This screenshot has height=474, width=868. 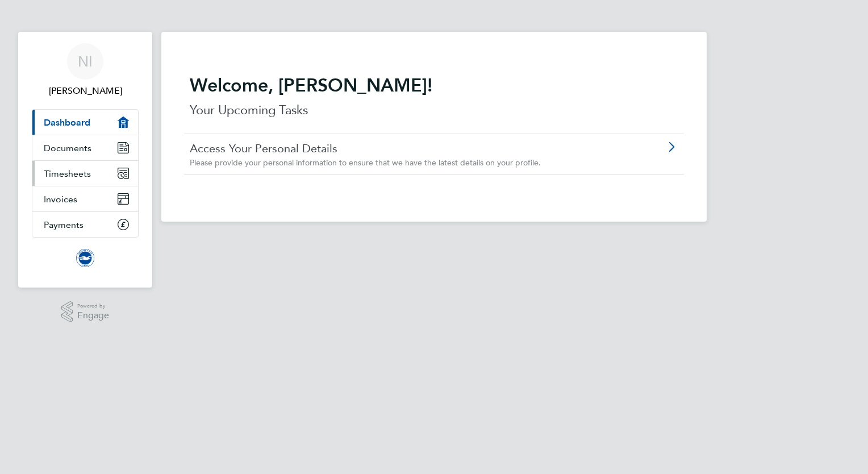 I want to click on span: Payments, so click(x=63, y=224).